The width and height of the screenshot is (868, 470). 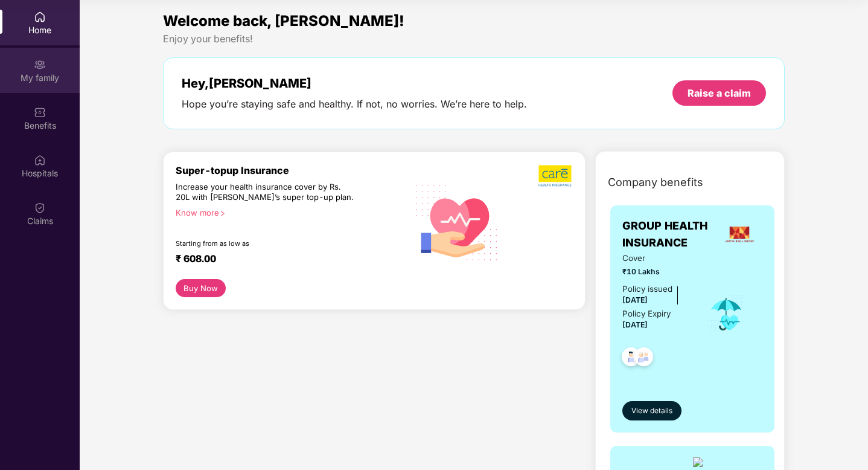 What do you see at coordinates (457, 221) in the screenshot?
I see `img: svg+xml;base64,PHN2ZyB4bWxucz0iaHR0cDovL3d3dy53My5vcmcvMjAwMC9zdmciIHhtbG5zOnhsaW5rPSJodHRwOi8vd3...` at bounding box center [457, 221].